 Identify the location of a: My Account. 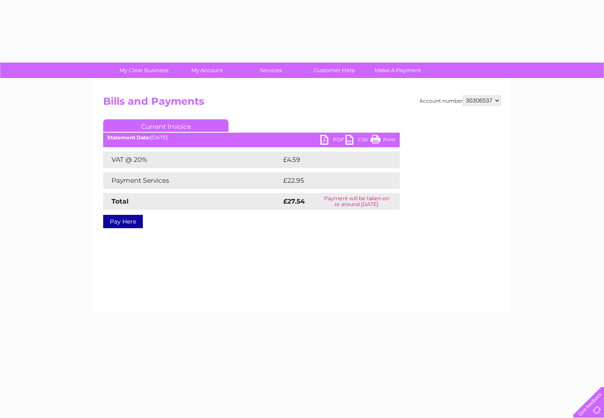
(207, 70).